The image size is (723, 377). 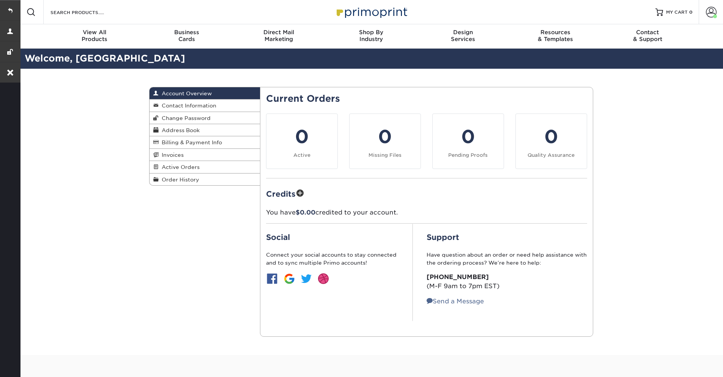 I want to click on p: Have question about an order or need help assistance with the ordering process? We’re here to help:, so click(x=507, y=259).